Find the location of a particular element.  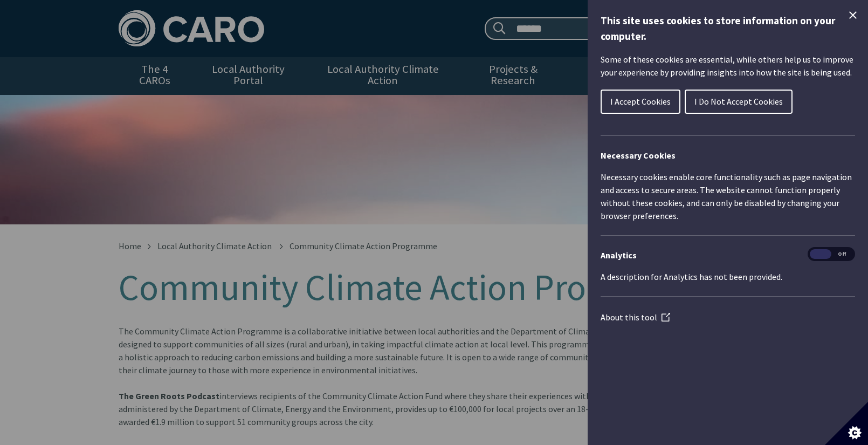

span: Off is located at coordinates (843, 254).